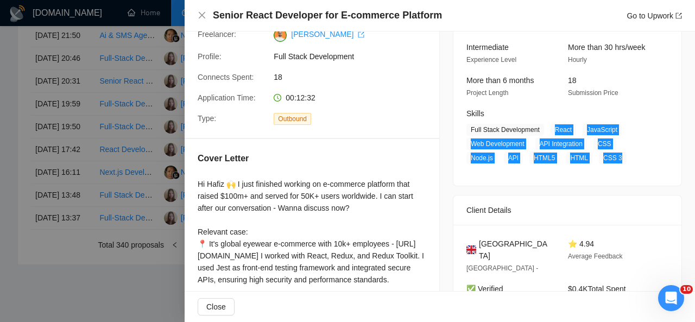  Describe the element at coordinates (597, 289) in the screenshot. I see `span: $0.4K Total Spent` at that location.